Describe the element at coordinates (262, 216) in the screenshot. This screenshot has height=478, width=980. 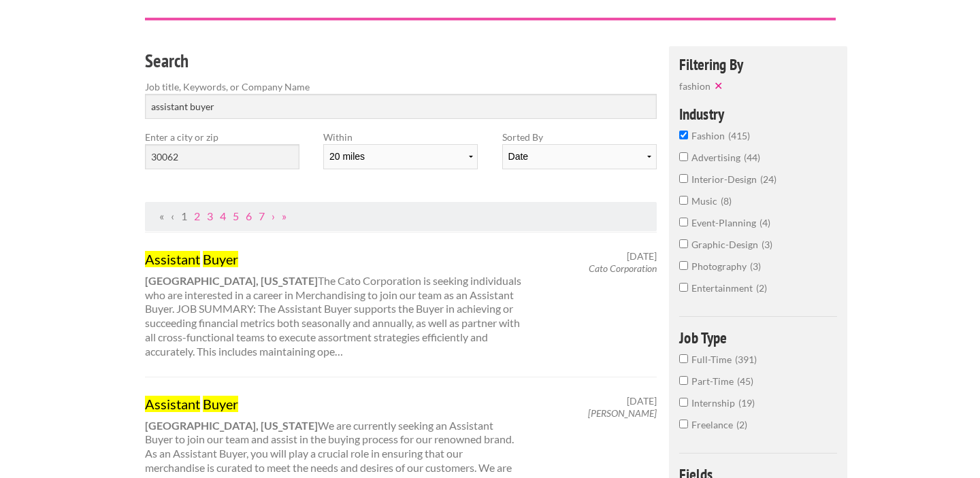
I see `a: Page 7` at that location.